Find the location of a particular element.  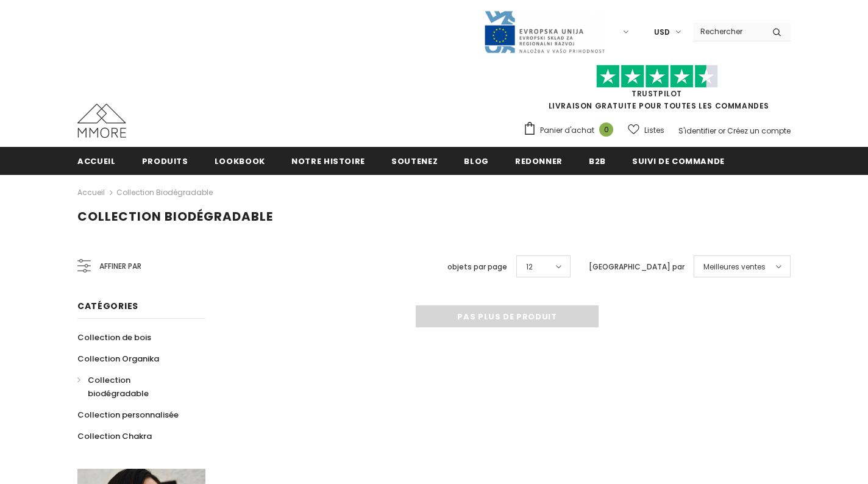

a: Produits is located at coordinates (165, 160).